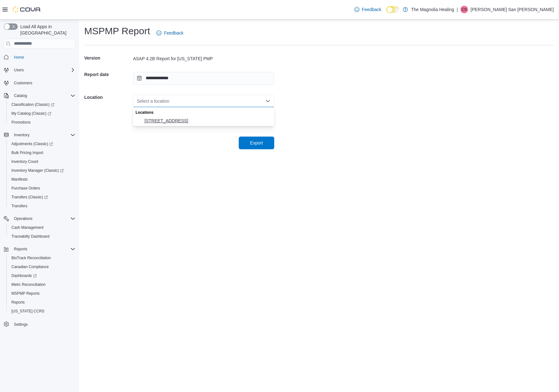 The height and width of the screenshot is (392, 559). I want to click on button: Customers, so click(40, 83).